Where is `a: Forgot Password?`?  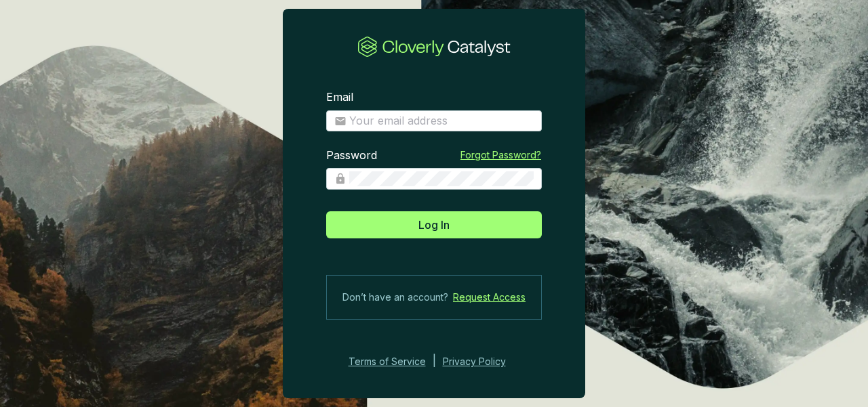
a: Forgot Password? is located at coordinates (500, 155).